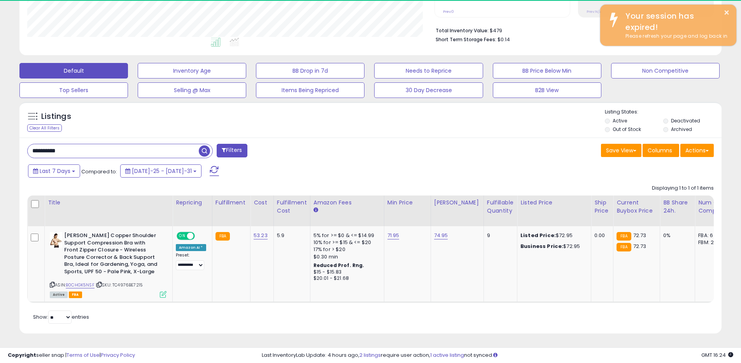  I want to click on div: Preset:, so click(191, 261).